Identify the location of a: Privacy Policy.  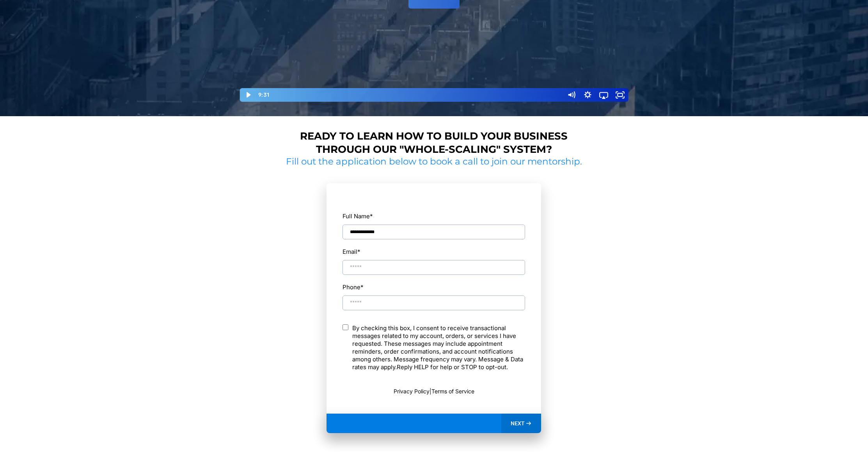
(411, 391).